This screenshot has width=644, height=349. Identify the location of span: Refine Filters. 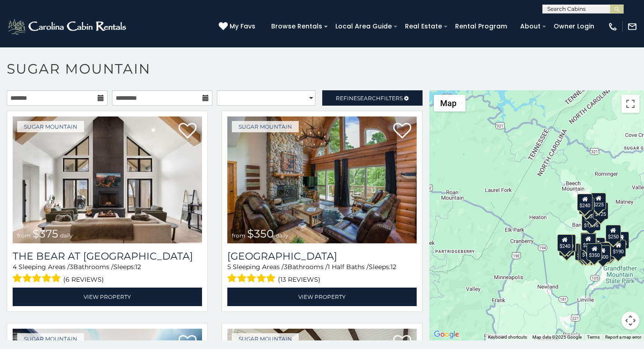
(369, 98).